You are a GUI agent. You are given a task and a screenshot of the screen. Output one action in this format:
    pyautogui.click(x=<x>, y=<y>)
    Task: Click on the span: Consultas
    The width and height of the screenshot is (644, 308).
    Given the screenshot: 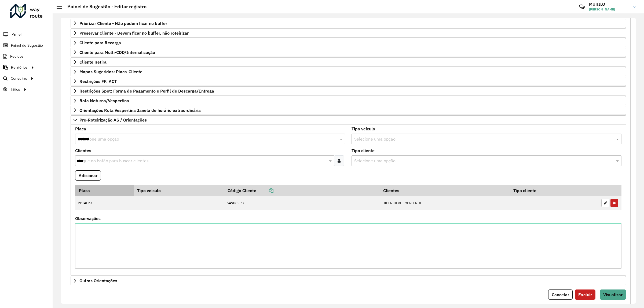 What is the action you would take?
    pyautogui.click(x=19, y=78)
    